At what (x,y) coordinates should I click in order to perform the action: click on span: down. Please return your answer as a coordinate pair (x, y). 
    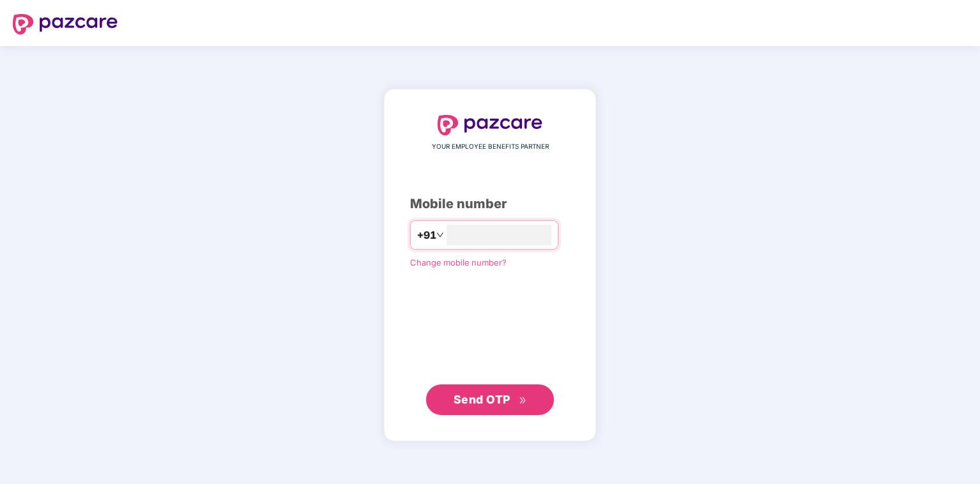
    Looking at the image, I should click on (440, 235).